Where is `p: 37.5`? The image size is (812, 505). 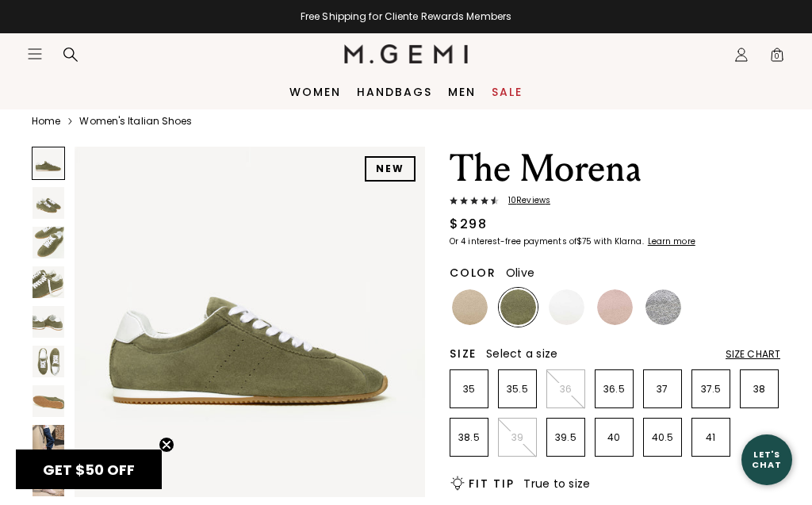
p: 37.5 is located at coordinates (710, 390).